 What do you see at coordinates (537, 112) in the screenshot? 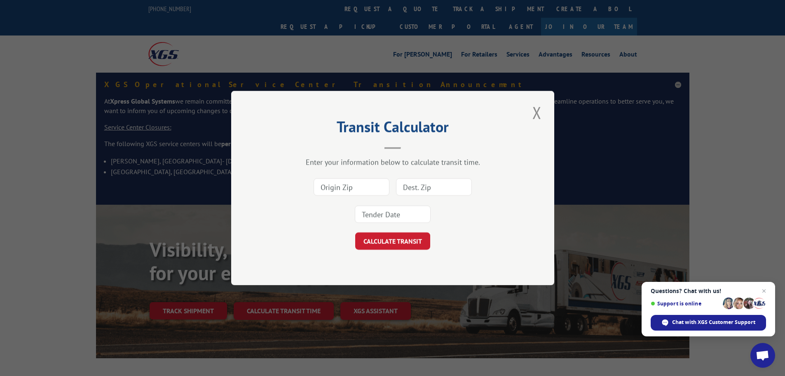
I see `button: Close modal` at bounding box center [537, 112].